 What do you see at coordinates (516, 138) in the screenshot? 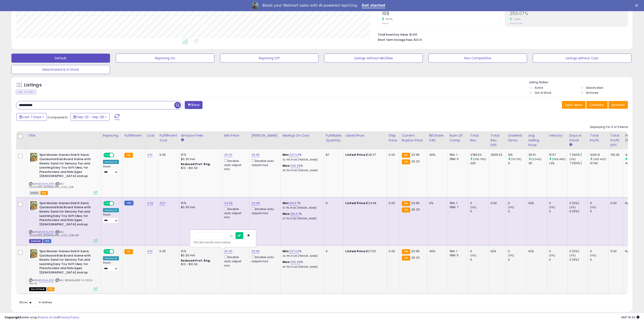
I see `div: Ordered Items` at bounding box center [516, 138].